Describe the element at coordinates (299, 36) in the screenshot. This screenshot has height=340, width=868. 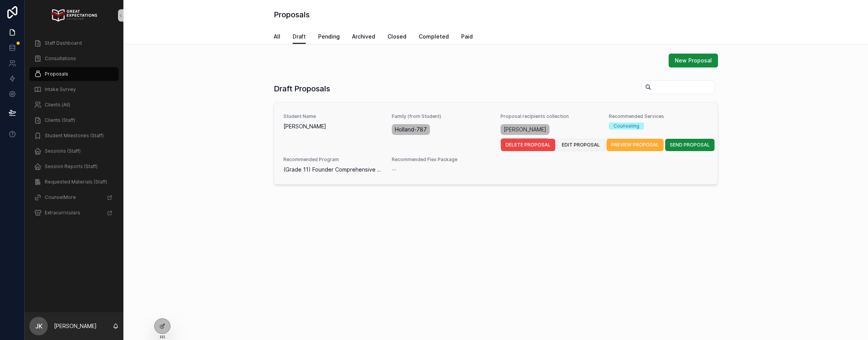
I see `span: Draft` at that location.